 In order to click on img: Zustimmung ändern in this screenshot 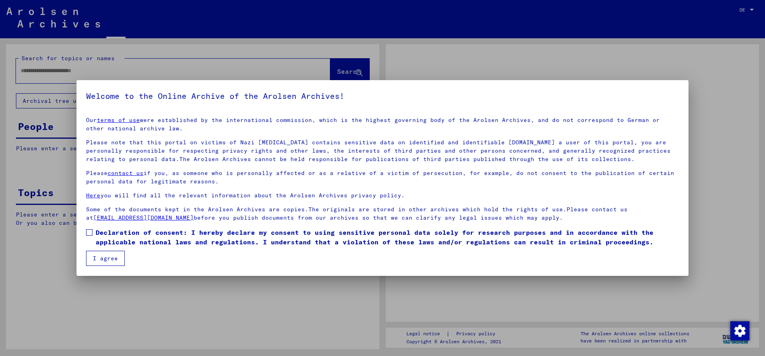, I will do `click(740, 331)`.